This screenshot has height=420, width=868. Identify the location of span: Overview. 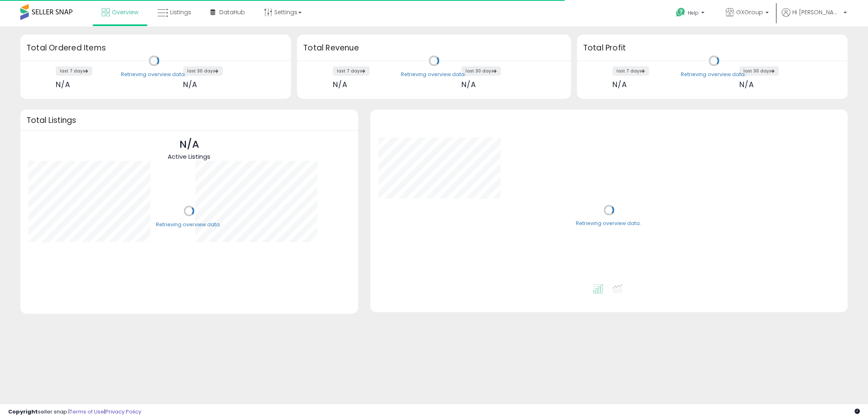
(125, 12).